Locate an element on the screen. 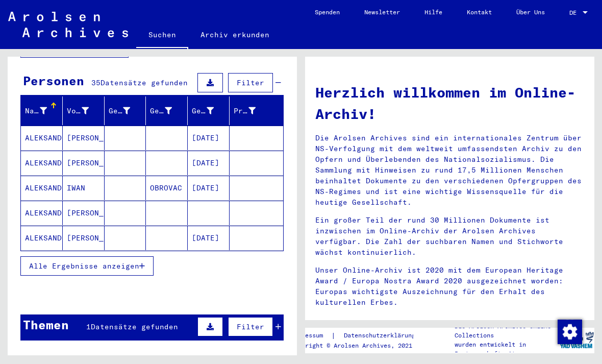 The image size is (602, 364). a: Impressum is located at coordinates (311, 335).